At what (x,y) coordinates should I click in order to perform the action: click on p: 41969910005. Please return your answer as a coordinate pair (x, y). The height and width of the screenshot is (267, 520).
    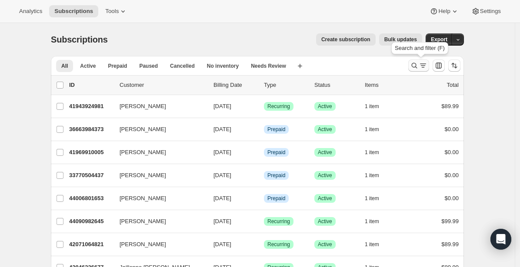
    Looking at the image, I should click on (91, 153).